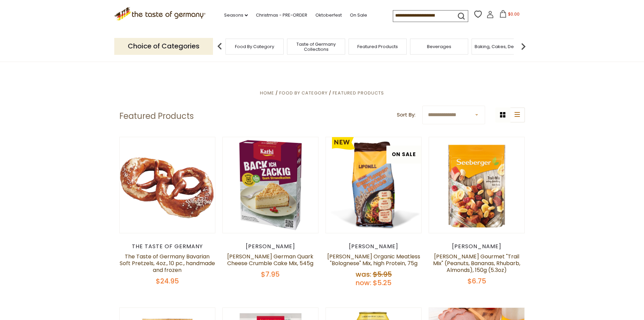 This screenshot has height=320, width=644. I want to click on label: Now:, so click(364, 283).